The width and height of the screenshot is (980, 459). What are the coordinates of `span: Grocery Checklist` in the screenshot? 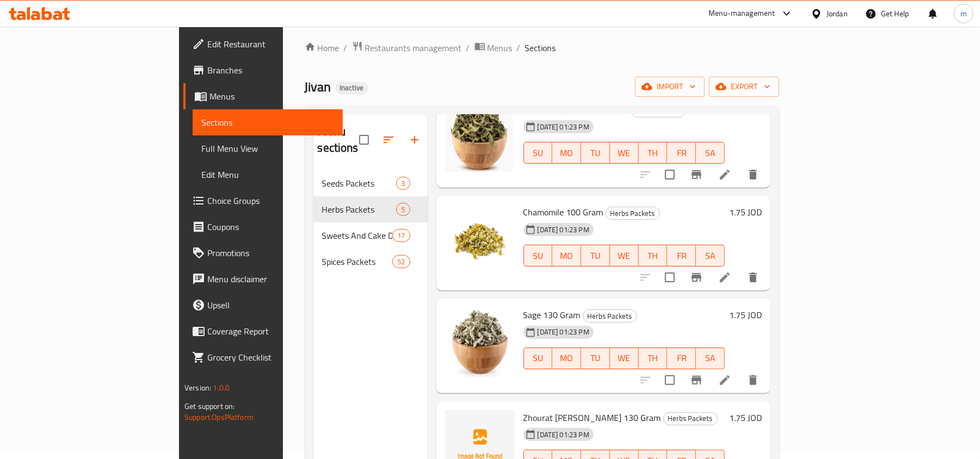 It's located at (270, 358).